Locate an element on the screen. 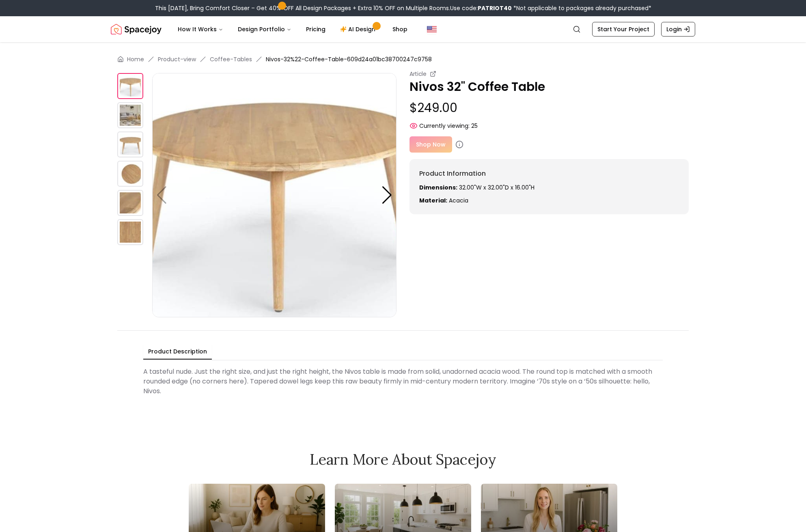 The width and height of the screenshot is (806, 532). a: Shop is located at coordinates (400, 29).